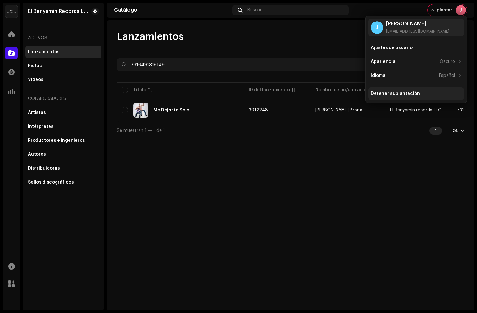 The width and height of the screenshot is (477, 313). I want to click on re-m-nav-item: Distribuidoras, so click(63, 169).